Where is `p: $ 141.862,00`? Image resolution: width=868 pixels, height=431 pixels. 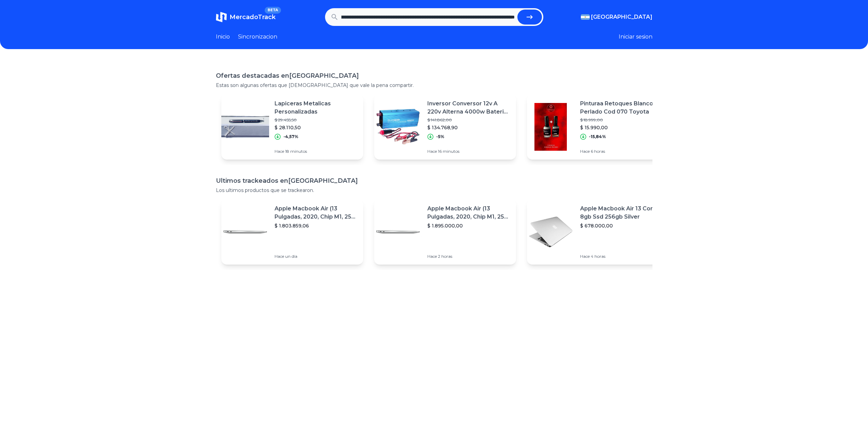 p: $ 141.862,00 is located at coordinates (469, 120).